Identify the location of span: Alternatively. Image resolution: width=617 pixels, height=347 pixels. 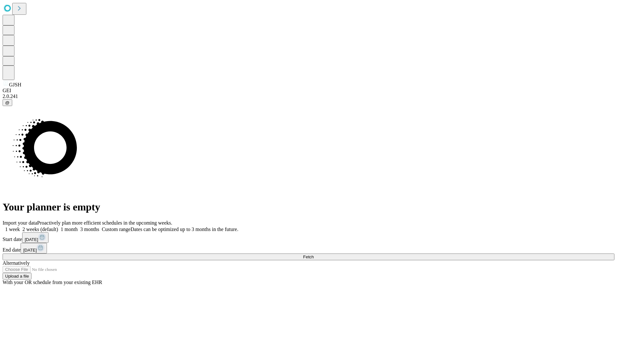
(16, 263).